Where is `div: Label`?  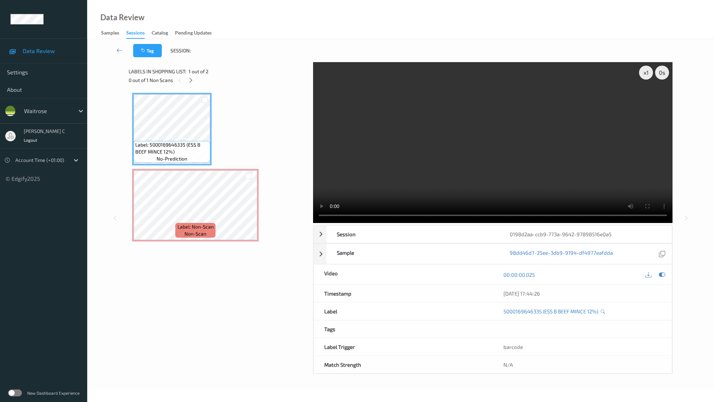
div: Label is located at coordinates (403, 311).